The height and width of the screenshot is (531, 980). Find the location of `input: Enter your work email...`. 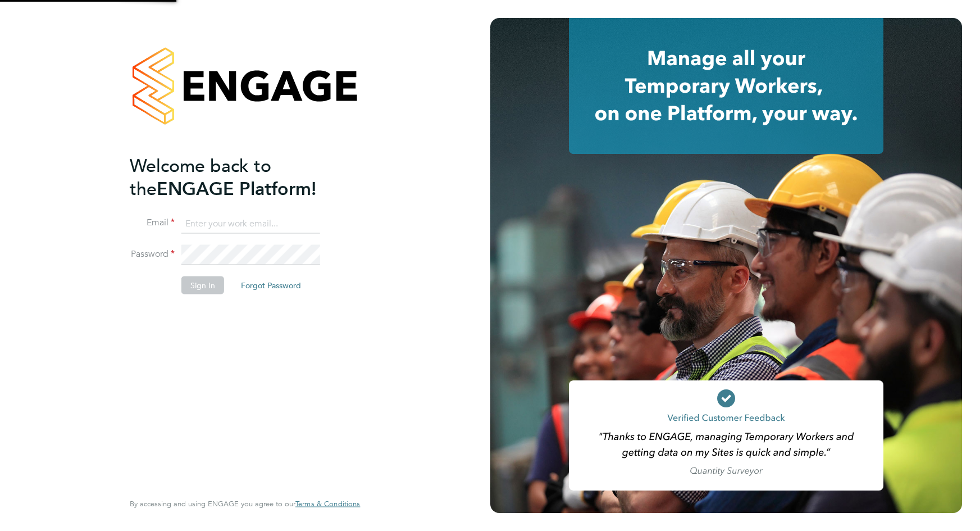

input: Enter your work email... is located at coordinates (250, 224).